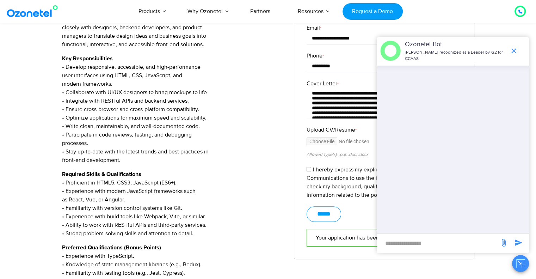 The width and height of the screenshot is (536, 279). What do you see at coordinates (384, 83) in the screenshot?
I see `label: Cover Letter` at bounding box center [384, 83].